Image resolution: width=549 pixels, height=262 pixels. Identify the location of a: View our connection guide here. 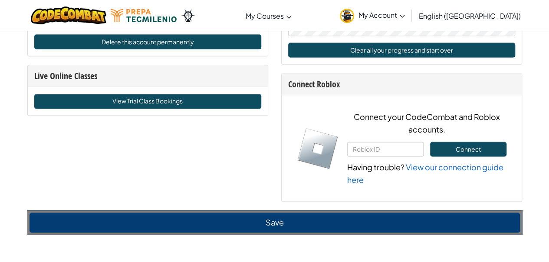
(425, 173).